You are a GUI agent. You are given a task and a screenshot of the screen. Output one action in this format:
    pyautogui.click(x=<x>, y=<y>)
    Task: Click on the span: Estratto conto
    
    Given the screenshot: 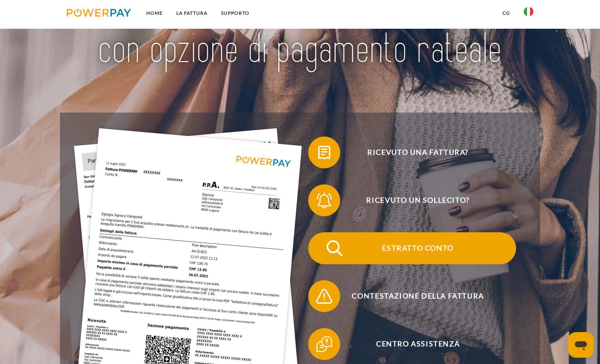 What is the action you would take?
    pyautogui.click(x=418, y=248)
    